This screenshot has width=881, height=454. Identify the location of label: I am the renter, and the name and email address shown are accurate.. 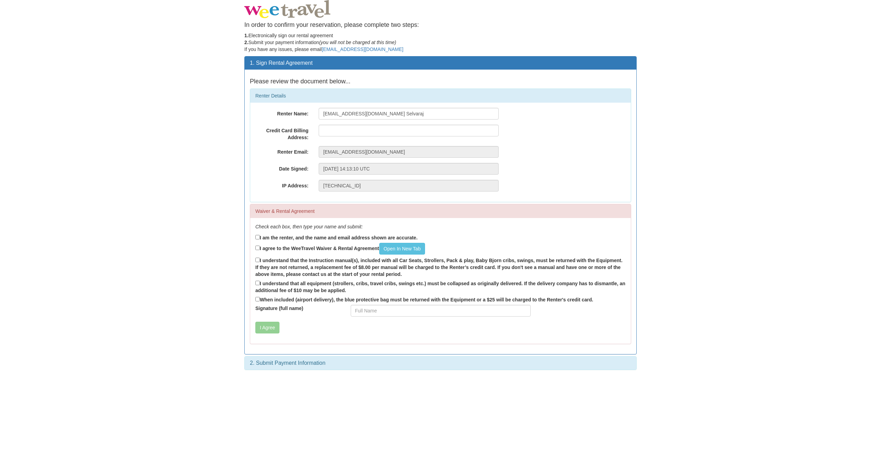
(336, 237).